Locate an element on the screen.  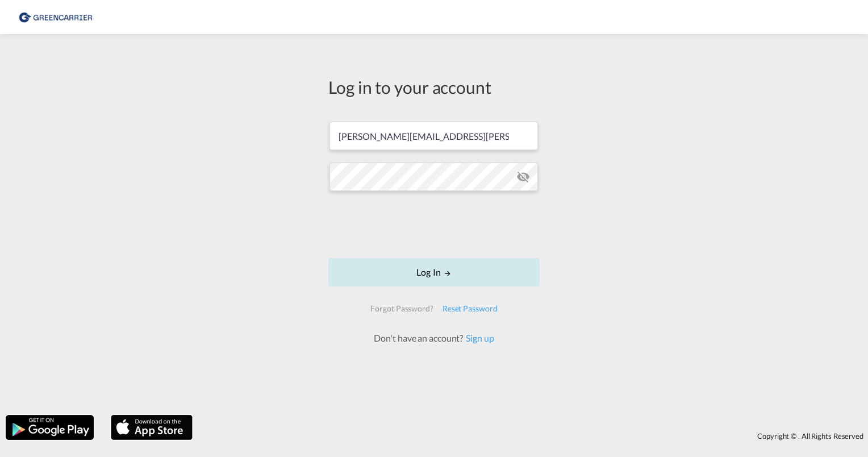
img: apple.png is located at coordinates (152, 427).